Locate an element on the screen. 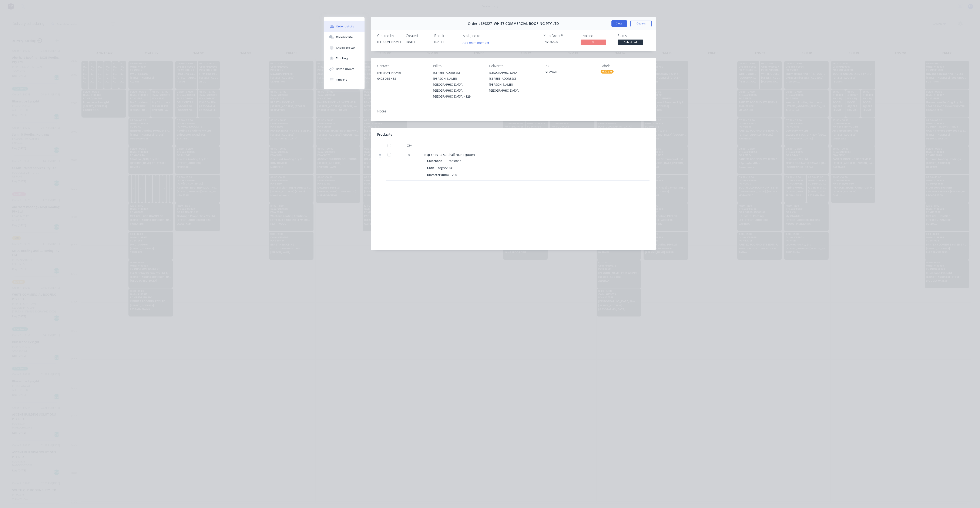 The height and width of the screenshot is (508, 980). div: Labels is located at coordinates (625, 66).